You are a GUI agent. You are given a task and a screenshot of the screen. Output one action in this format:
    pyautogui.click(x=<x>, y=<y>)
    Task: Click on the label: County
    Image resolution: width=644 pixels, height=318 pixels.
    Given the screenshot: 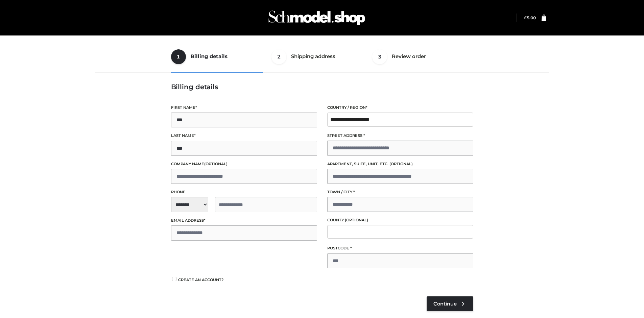 What is the action you would take?
    pyautogui.click(x=400, y=220)
    